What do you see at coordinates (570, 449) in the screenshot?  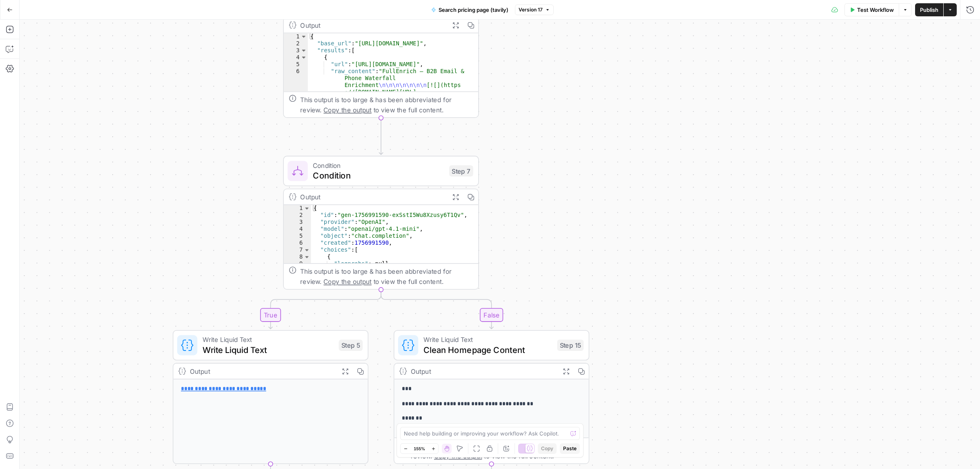 I see `span: Paste` at bounding box center [570, 449].